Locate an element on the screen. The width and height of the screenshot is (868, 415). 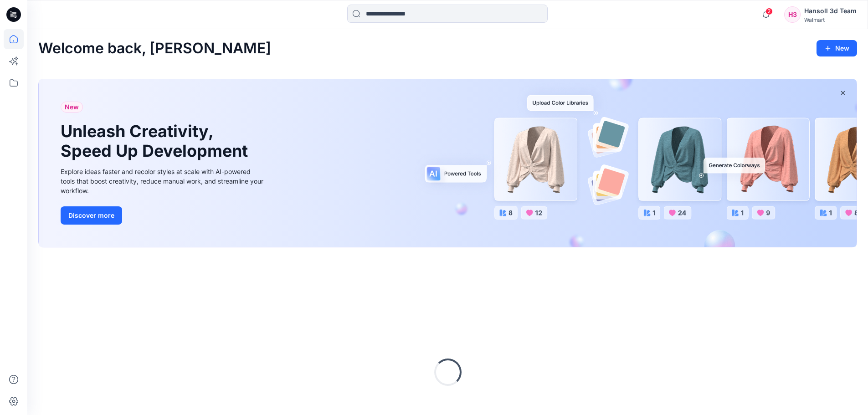
div: Explore ideas faster and recolor styles at scale with AI-powered tools that boost creativity, red... is located at coordinates (163, 181).